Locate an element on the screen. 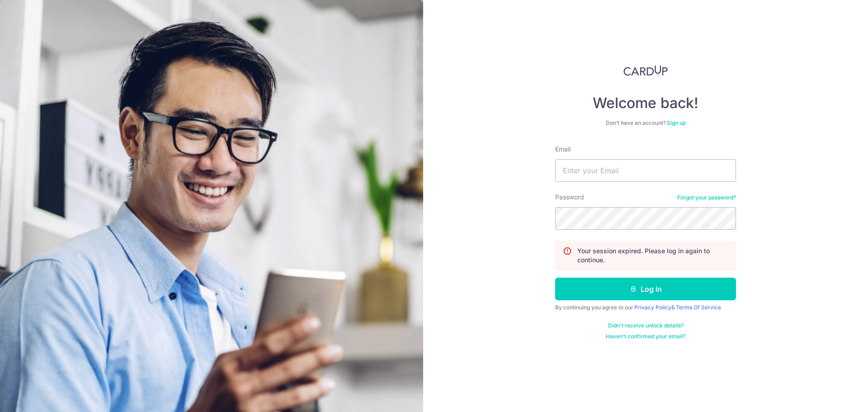 This screenshot has height=412, width=868. a: Privacy Policy is located at coordinates (653, 307).